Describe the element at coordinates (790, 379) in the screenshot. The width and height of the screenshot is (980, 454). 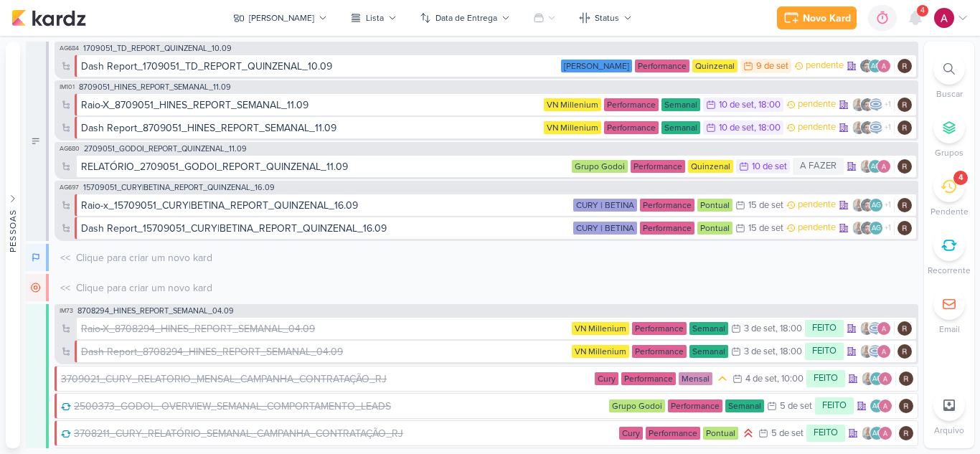
I see `div: , 10:00` at that location.